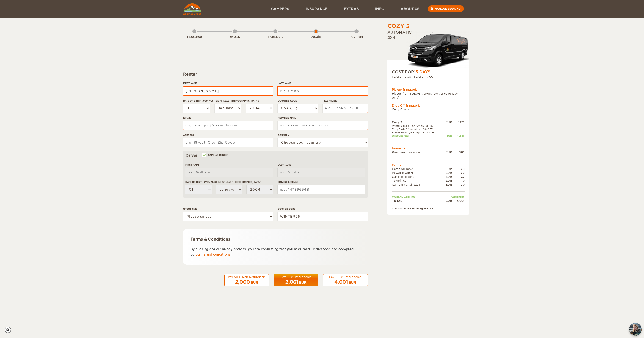 Image resolution: width=644 pixels, height=338 pixels. What do you see at coordinates (437, 50) in the screenshot?
I see `img: Langur-m-c-logo-2.png` at bounding box center [437, 50].